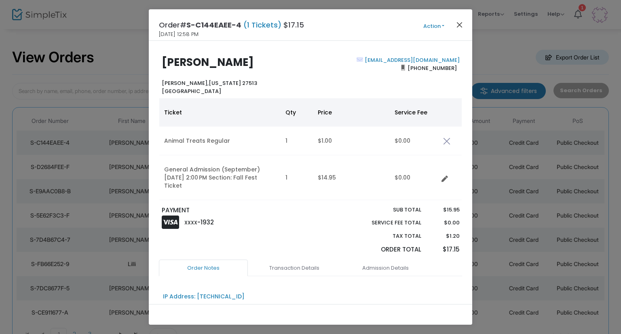  Describe the element at coordinates (231, 25) in the screenshot. I see `h4: Order# $17.15` at that location.